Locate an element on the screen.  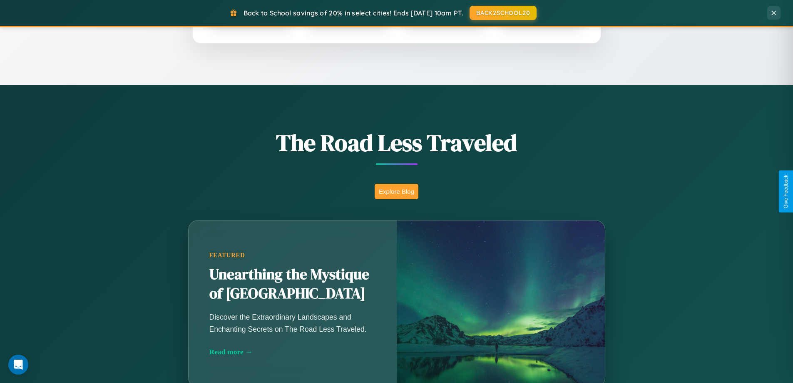
div: Featured is located at coordinates (293, 255).